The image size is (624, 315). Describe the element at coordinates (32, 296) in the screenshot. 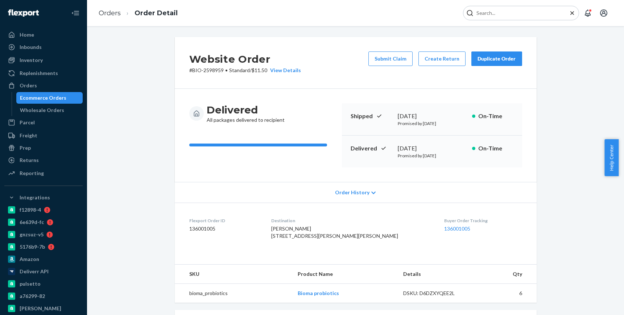

I see `div: a76299-82` at that location.